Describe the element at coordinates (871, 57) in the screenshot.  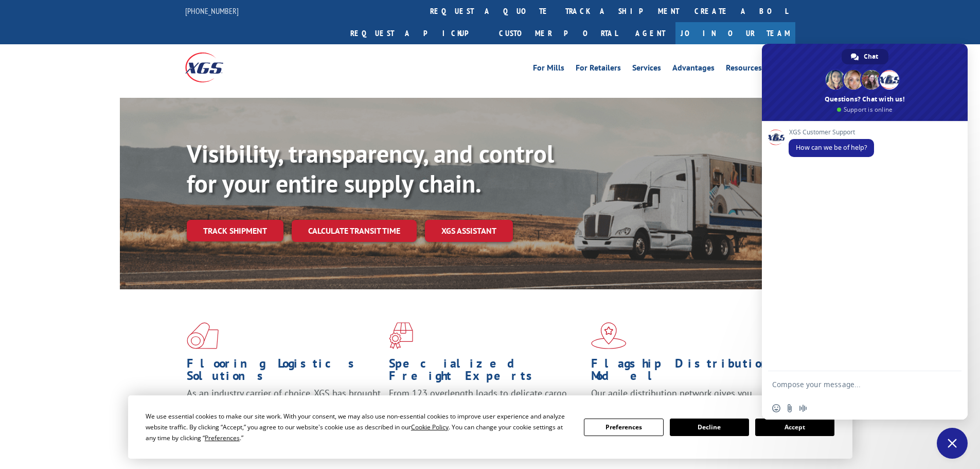
I see `span: Chat` at that location.